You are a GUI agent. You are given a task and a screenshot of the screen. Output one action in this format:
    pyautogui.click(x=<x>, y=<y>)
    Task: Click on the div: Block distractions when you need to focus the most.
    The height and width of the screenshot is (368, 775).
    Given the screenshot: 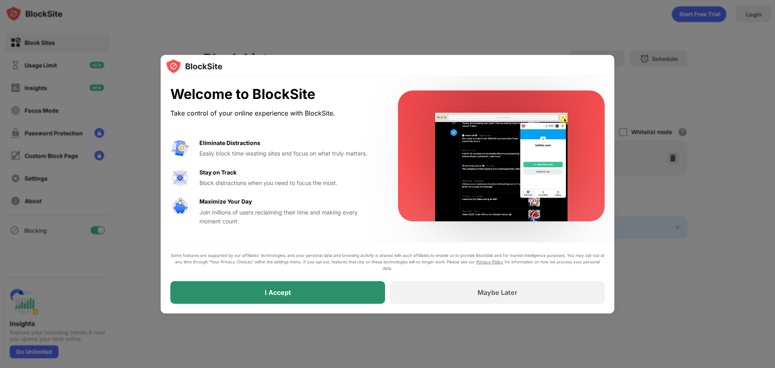 What is the action you would take?
    pyautogui.click(x=289, y=183)
    